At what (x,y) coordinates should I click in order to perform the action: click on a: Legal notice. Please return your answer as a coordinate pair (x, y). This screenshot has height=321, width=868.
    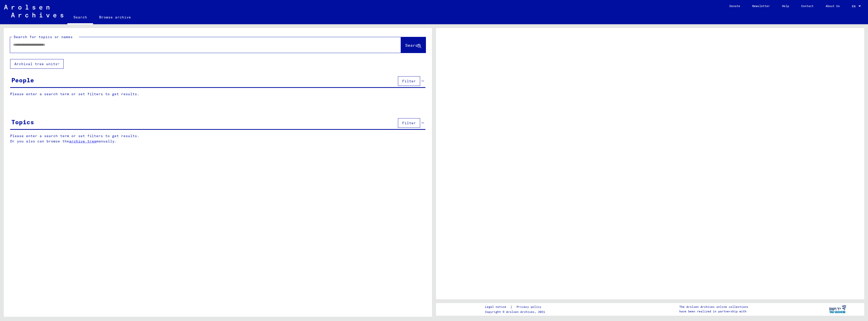
    Looking at the image, I should click on (497, 307).